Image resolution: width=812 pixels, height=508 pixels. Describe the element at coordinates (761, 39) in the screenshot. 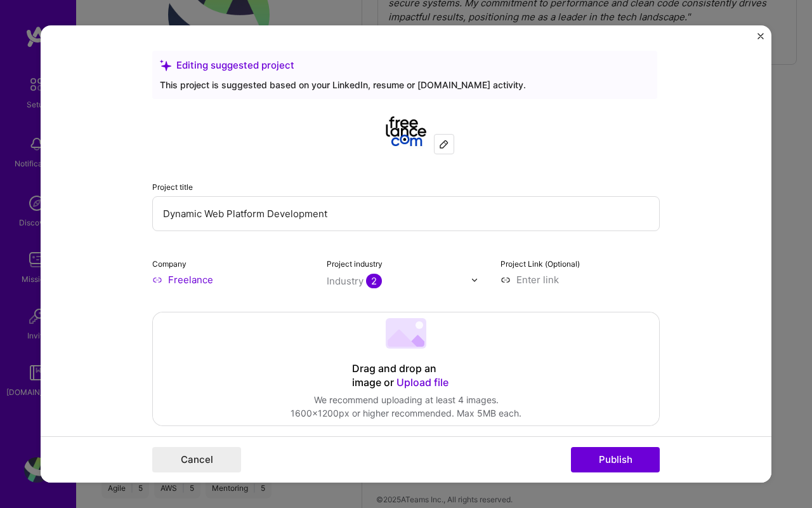

I see `button: Close` at that location.